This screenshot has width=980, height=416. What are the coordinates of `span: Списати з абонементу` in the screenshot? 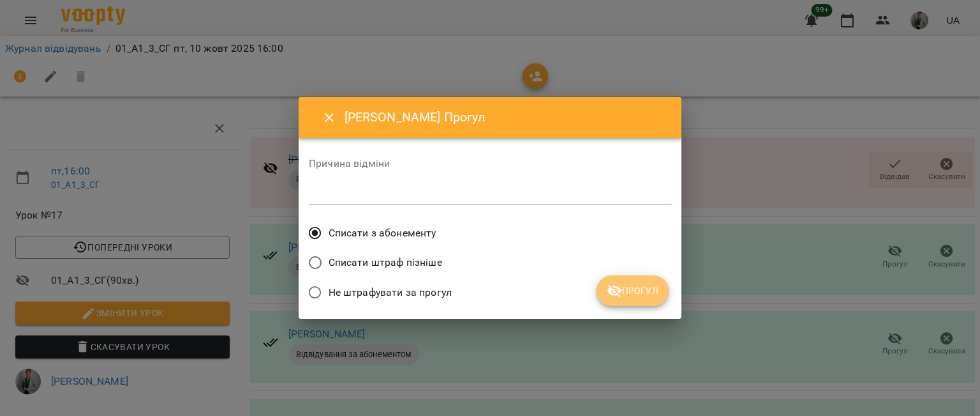 It's located at (382, 233).